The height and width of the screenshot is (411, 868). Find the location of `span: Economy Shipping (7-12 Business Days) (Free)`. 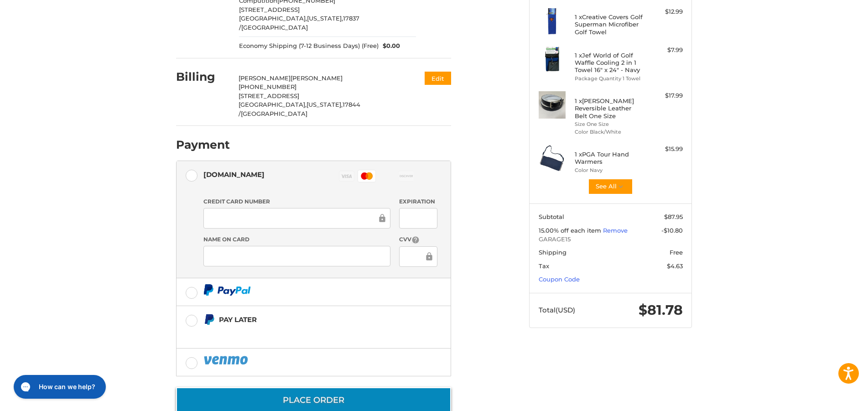

span: Economy Shipping (7-12 Business Days) (Free) is located at coordinates (309, 46).